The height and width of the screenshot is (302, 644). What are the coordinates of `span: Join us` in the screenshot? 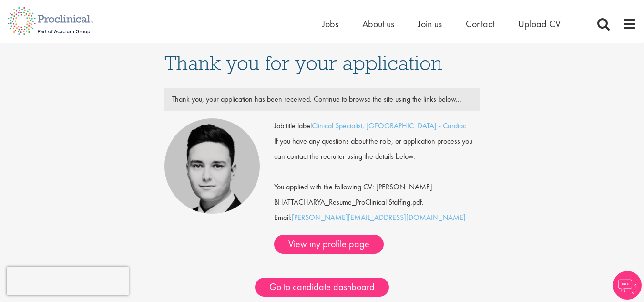 It's located at (430, 24).